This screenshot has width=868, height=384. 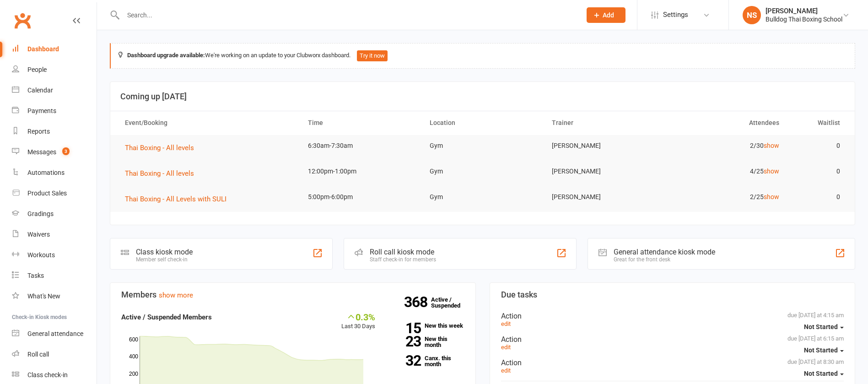 I want to click on th: Time, so click(x=360, y=122).